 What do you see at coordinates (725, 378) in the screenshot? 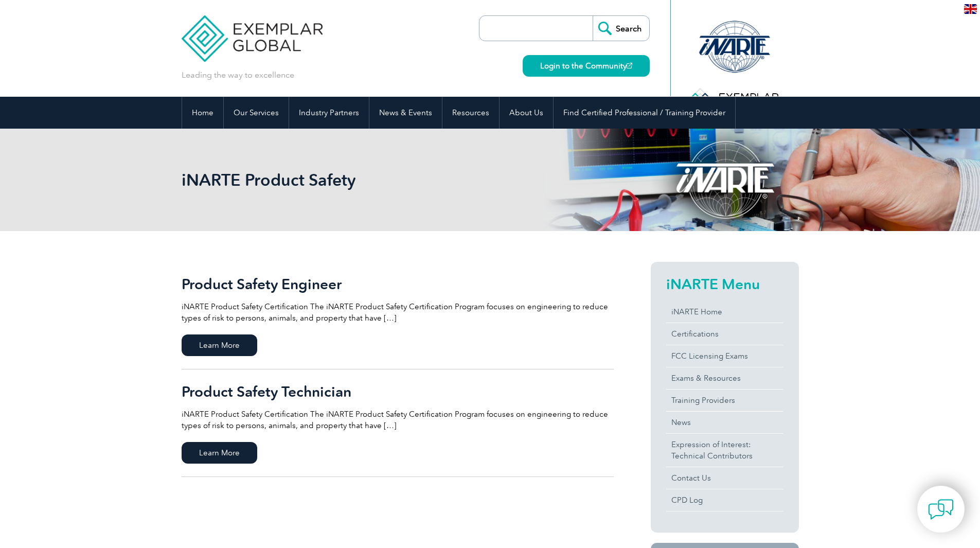
I see `a: Exams & Resources` at bounding box center [725, 378].